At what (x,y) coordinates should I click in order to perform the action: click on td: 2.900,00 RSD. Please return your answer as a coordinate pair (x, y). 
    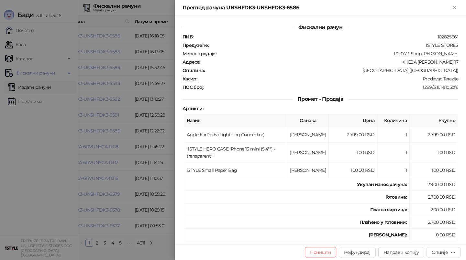
    Looking at the image, I should click on (434, 185).